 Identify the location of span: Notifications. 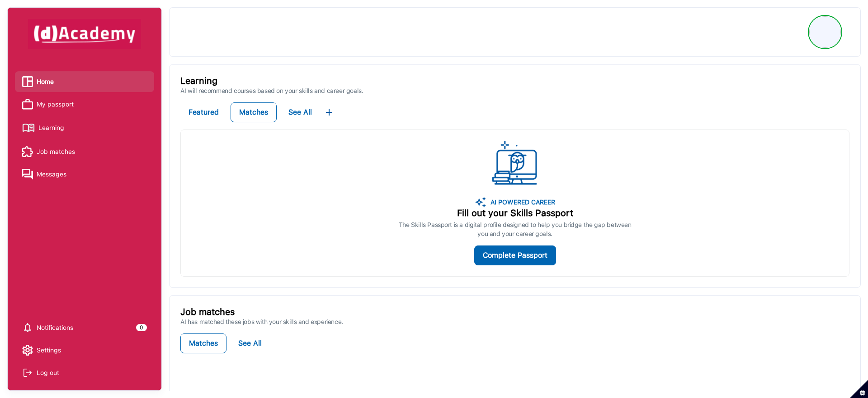
(55, 328).